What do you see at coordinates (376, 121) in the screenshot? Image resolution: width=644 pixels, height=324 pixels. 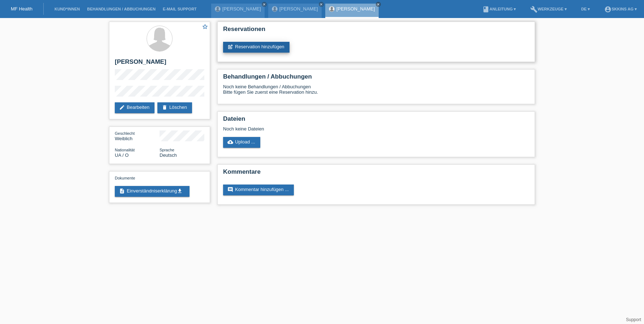 I see `h2: Dateien` at bounding box center [376, 121].